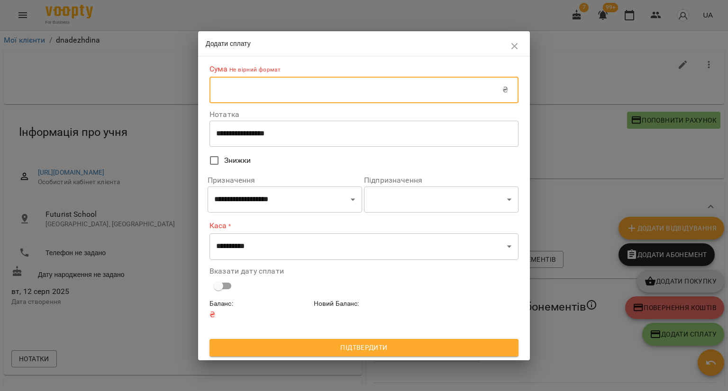 The image size is (728, 391). What do you see at coordinates (260, 304) in the screenshot?
I see `h6: Баланс :` at bounding box center [260, 304].